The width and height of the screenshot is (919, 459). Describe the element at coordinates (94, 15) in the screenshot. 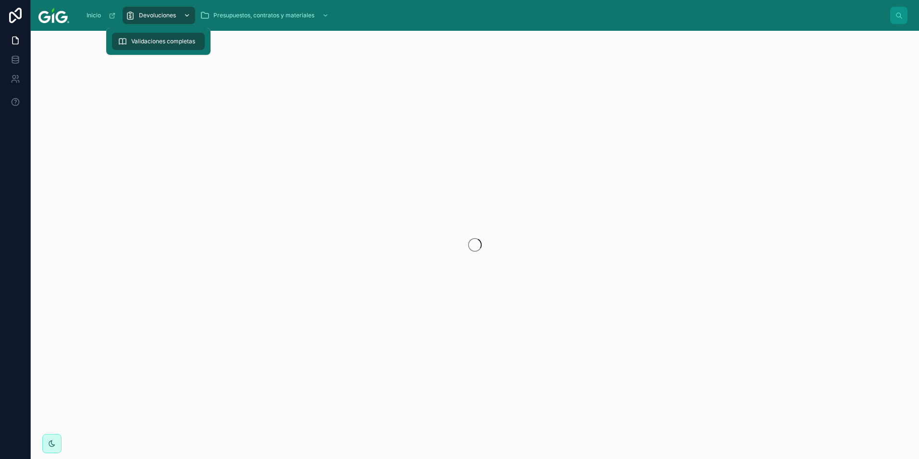

I see `span: Inicio` at that location.